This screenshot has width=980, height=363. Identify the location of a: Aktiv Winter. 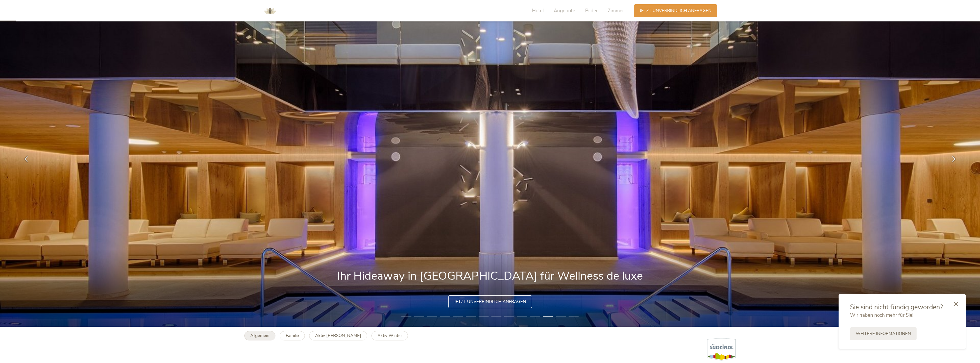
(390, 336).